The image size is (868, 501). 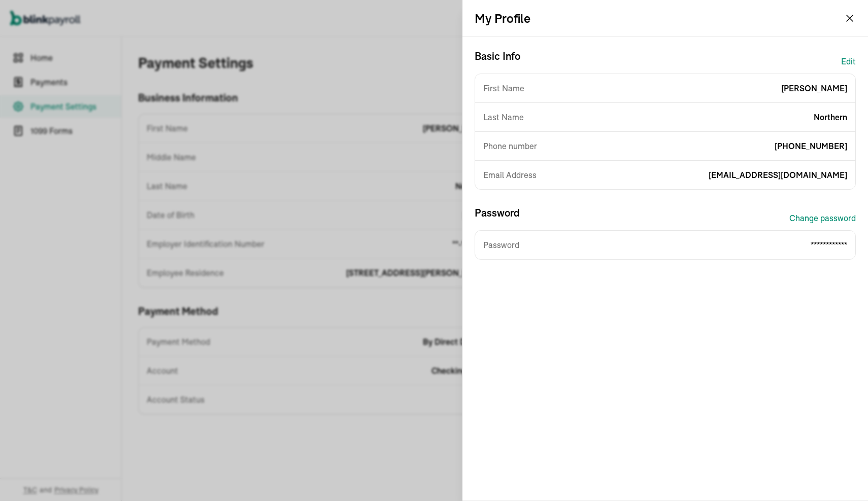 What do you see at coordinates (822, 218) in the screenshot?
I see `button: Change password` at bounding box center [822, 218].